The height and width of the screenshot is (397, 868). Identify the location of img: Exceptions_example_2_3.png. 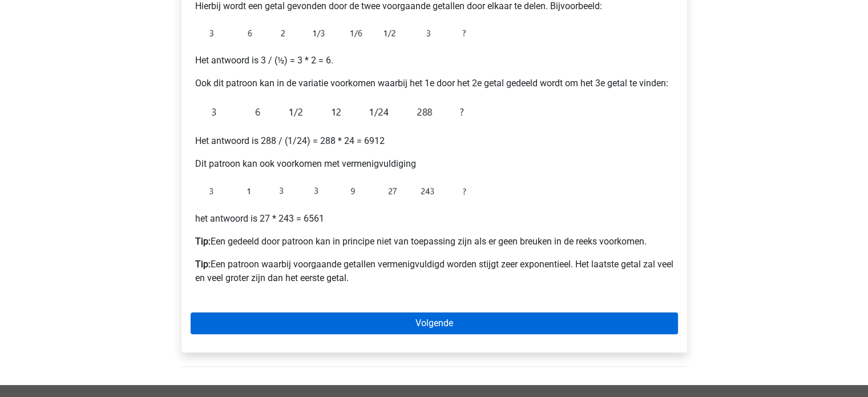
(338, 191).